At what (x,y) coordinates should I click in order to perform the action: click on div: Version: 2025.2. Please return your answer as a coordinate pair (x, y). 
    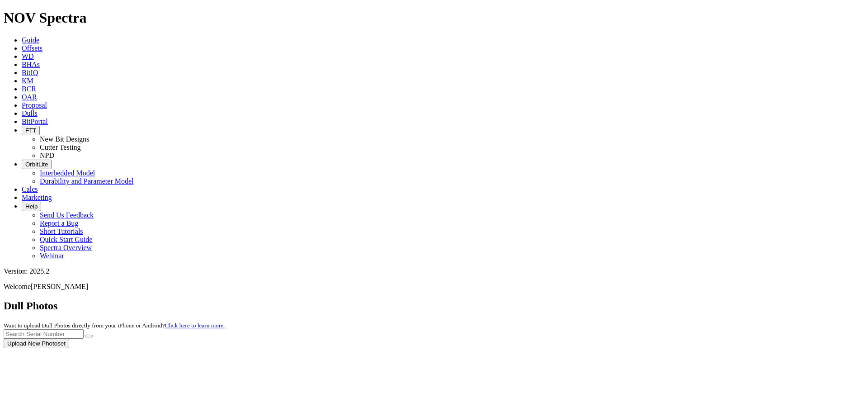
    Looking at the image, I should click on (434, 271).